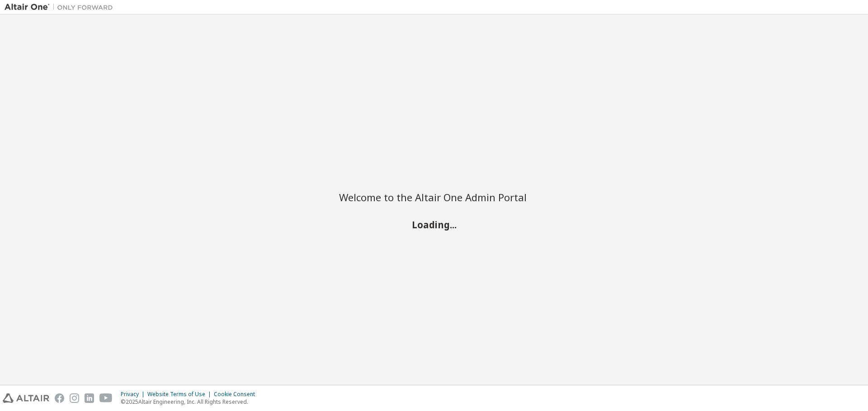 Image resolution: width=868 pixels, height=411 pixels. I want to click on h2: Welcome to the Altair One Admin Portal, so click(434, 197).